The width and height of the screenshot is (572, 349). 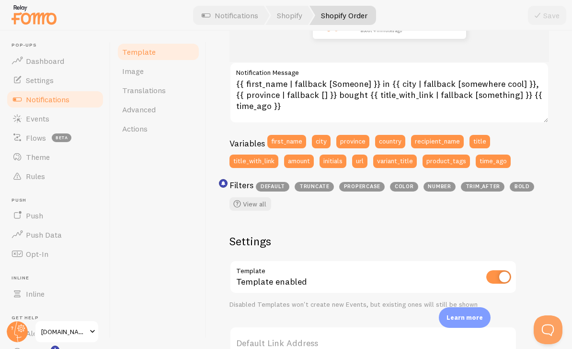 What do you see at coordinates (438, 141) in the screenshot?
I see `button: recipient_name` at bounding box center [438, 141].